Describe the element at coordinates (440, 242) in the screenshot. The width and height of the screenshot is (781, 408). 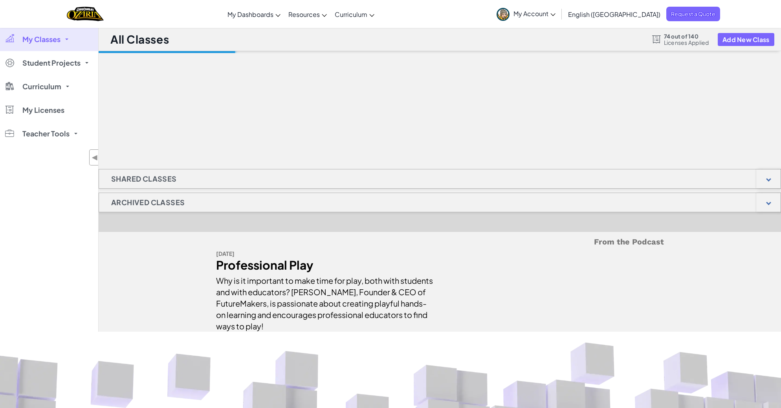
I see `h5: From the Podcast` at that location.